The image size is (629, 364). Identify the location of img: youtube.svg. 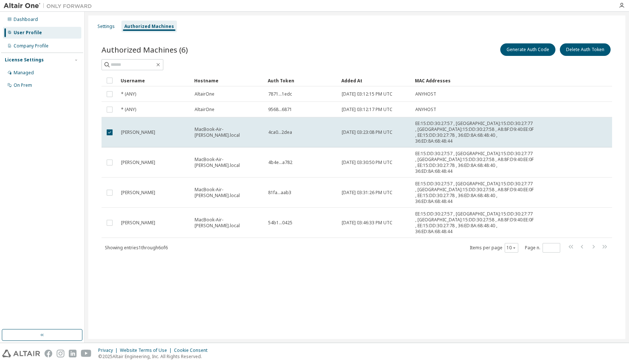
(86, 353).